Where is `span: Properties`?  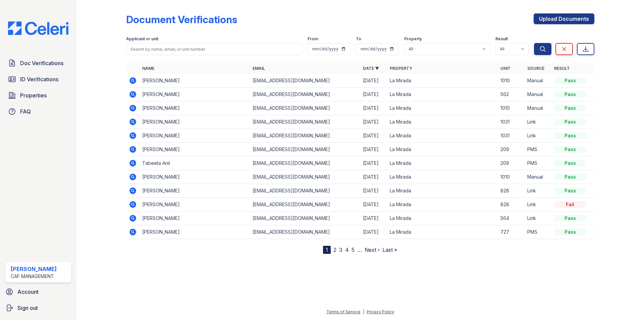
span: Properties is located at coordinates (34, 95).